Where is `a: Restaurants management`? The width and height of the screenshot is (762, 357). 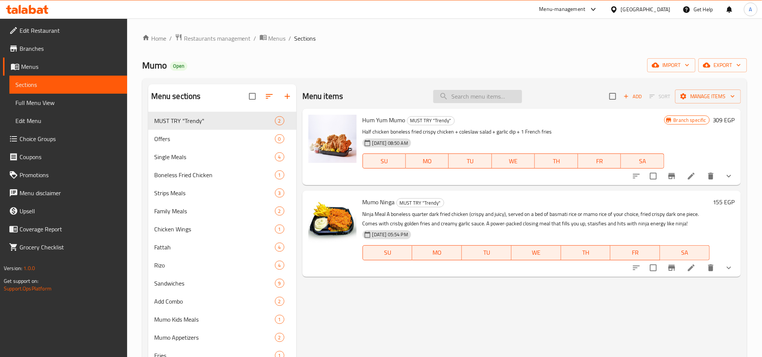
a: Restaurants management is located at coordinates (213, 38).